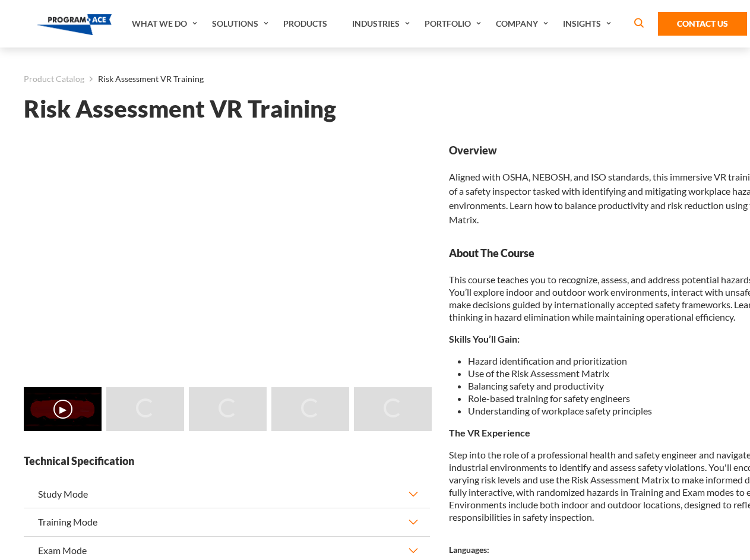  What do you see at coordinates (144, 79) in the screenshot?
I see `li: Risk Assessment VR Training` at bounding box center [144, 79].